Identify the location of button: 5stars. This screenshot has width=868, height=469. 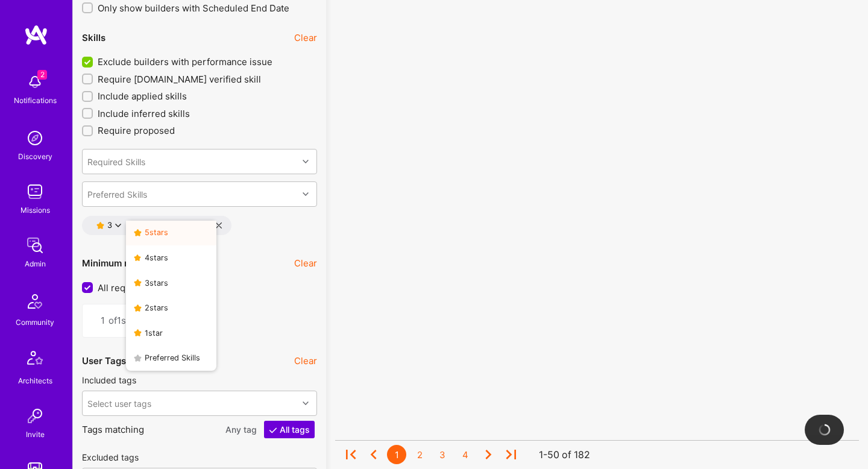
(171, 233).